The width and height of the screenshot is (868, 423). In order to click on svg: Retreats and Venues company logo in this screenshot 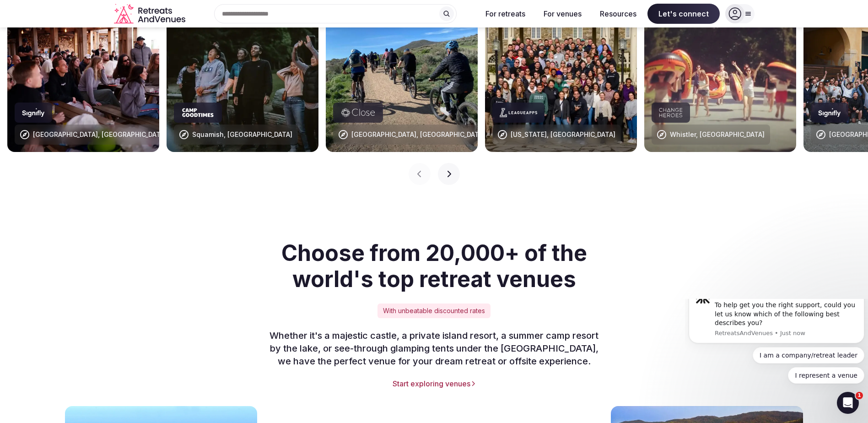, I will do `click(150, 14)`.